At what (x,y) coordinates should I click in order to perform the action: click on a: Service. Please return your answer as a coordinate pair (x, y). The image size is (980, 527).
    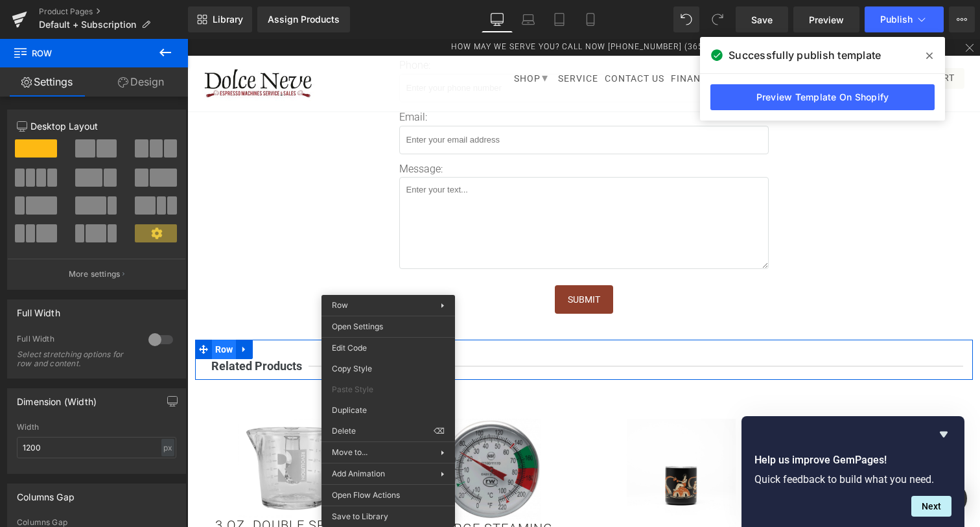
    Looking at the image, I should click on (391, 42).